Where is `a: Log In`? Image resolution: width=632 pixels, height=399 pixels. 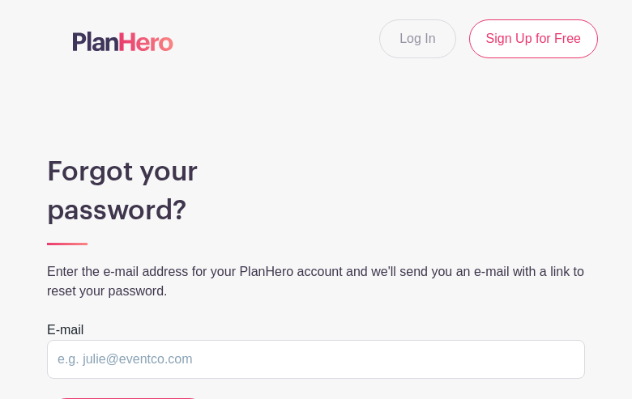 a: Log In is located at coordinates (417, 39).